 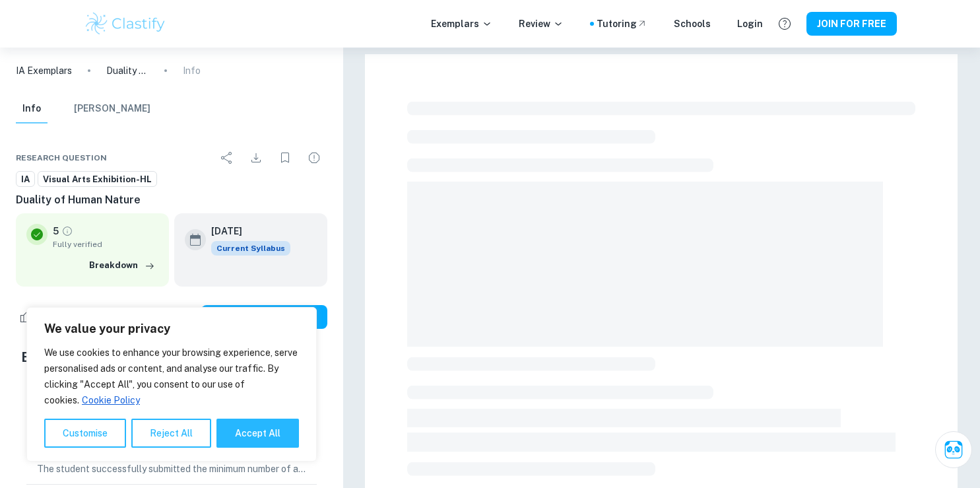 What do you see at coordinates (621, 24) in the screenshot?
I see `a: Tutoring` at bounding box center [621, 24].